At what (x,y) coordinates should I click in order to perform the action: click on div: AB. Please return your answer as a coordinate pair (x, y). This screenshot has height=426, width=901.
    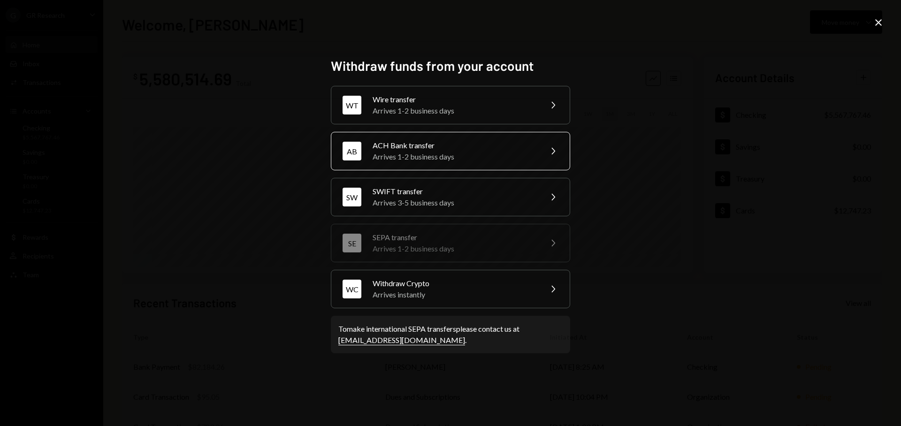
    Looking at the image, I should click on (352, 151).